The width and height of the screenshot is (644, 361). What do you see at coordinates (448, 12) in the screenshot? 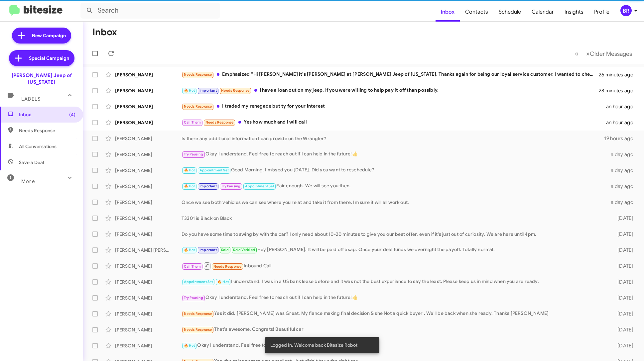
I see `a: Inbox` at bounding box center [448, 12].